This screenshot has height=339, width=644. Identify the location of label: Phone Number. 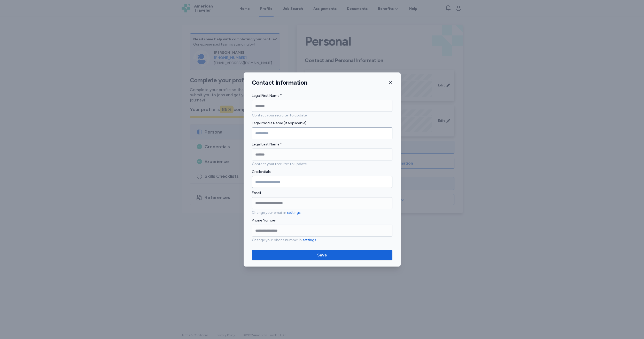
(322, 220).